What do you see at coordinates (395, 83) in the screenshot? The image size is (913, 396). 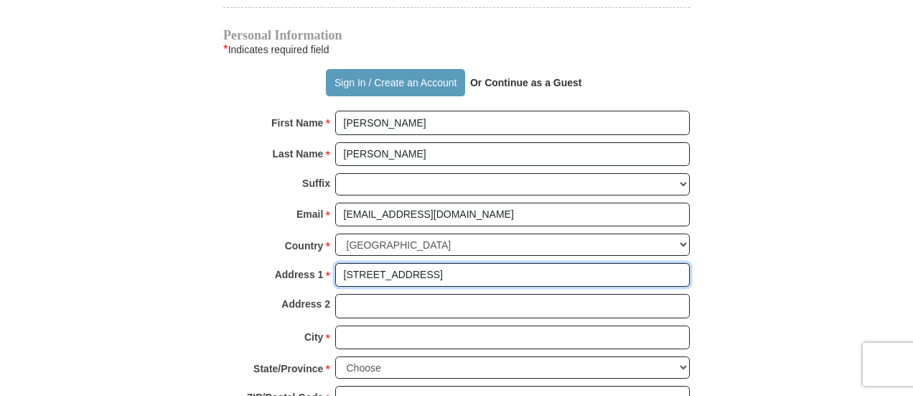 I see `button: Sign In / Create an Account` at bounding box center [395, 83].